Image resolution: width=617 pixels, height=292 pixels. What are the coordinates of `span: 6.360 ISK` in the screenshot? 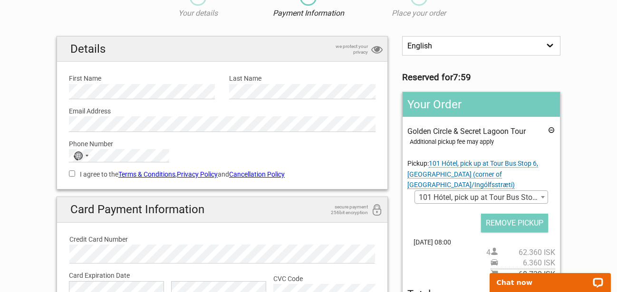 It's located at (527, 263).